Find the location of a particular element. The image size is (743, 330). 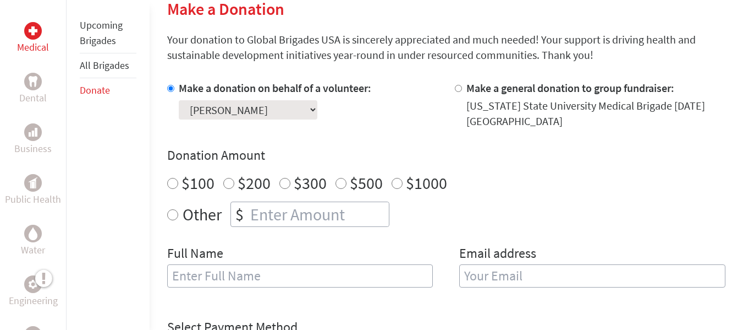

img: Engineering is located at coordinates (33, 284).